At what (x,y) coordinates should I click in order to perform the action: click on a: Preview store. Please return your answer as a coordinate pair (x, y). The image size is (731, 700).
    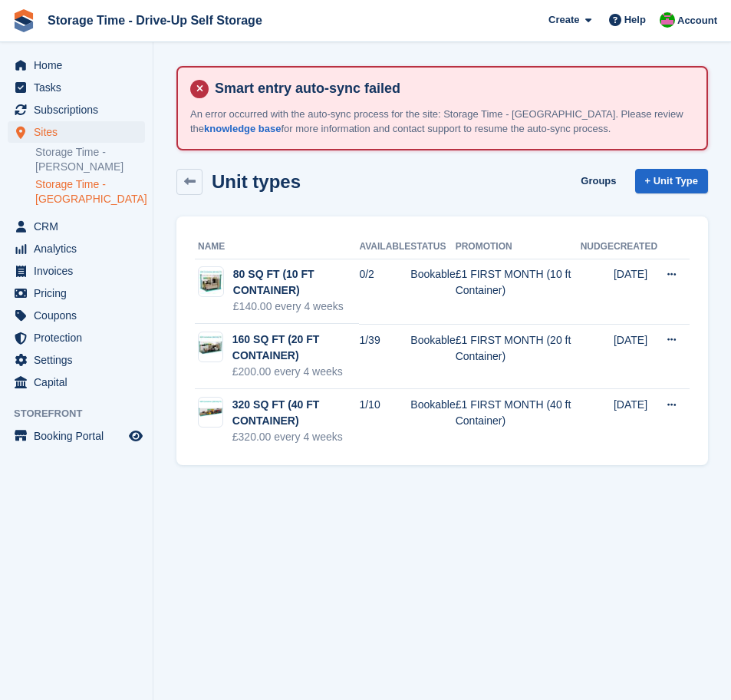
    Looking at the image, I should click on (136, 436).